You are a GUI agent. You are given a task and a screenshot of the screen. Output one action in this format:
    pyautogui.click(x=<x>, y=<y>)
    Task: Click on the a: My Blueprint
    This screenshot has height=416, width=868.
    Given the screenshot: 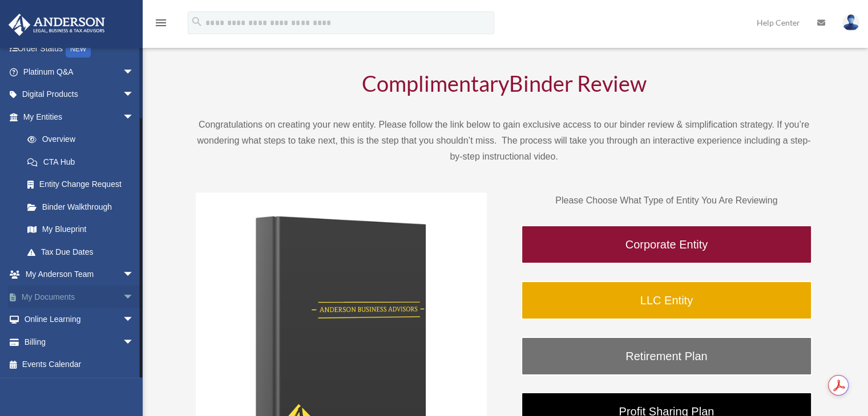 What is the action you would take?
    pyautogui.click(x=83, y=230)
    